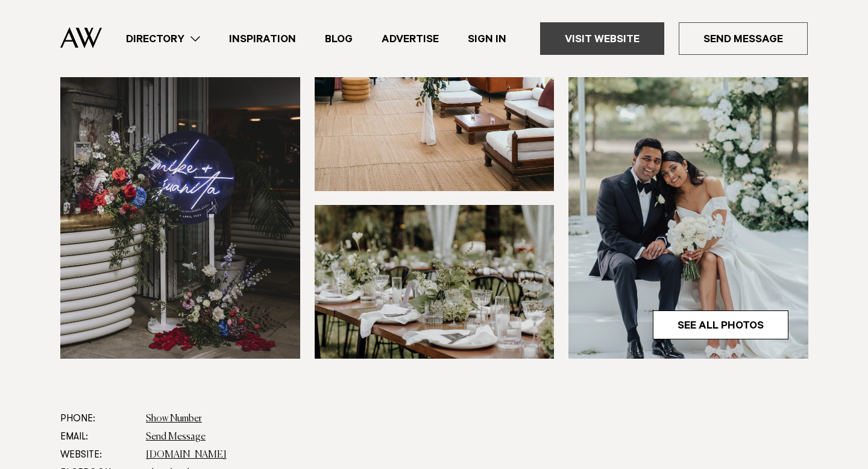  Describe the element at coordinates (410, 39) in the screenshot. I see `a: Advertise` at that location.